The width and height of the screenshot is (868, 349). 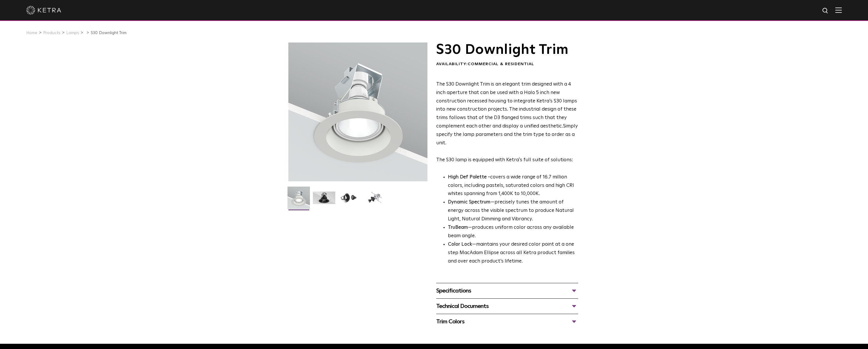 I want to click on li: —precisely tunes the amount of energy across the visible spectrum to produce Natural Light, Natur..., so click(x=513, y=211).